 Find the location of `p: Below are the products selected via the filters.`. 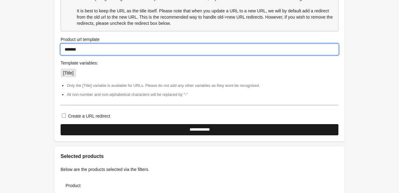

p: Below are the products selected via the filters. is located at coordinates (199, 169).